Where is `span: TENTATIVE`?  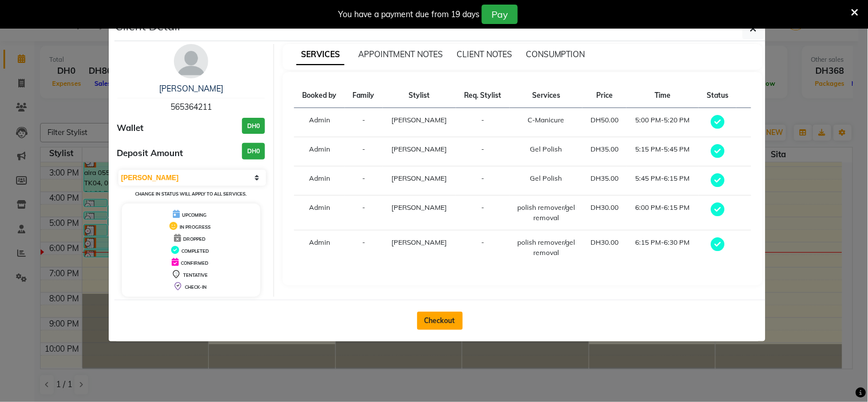 span: TENTATIVE is located at coordinates (195, 275).